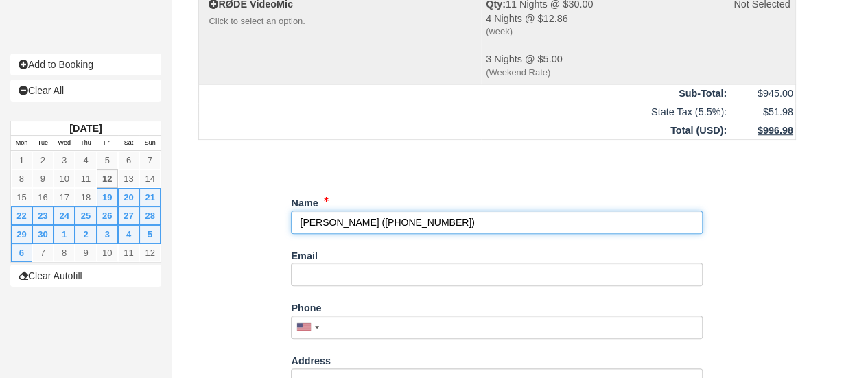 This screenshot has width=868, height=378. Describe the element at coordinates (775, 130) in the screenshot. I see `u: $996.98` at that location.